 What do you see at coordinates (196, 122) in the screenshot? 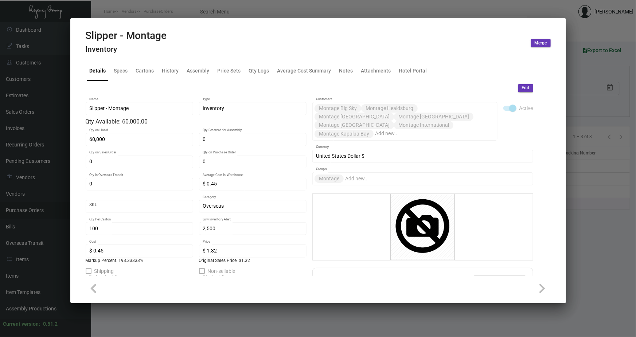
I see `div: Qty Available: 60,000.00` at bounding box center [196, 122].